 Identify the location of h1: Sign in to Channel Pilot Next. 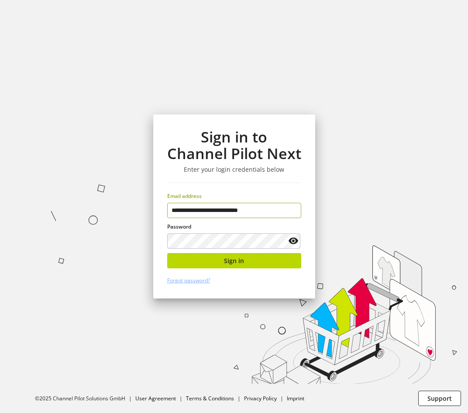
(234, 145).